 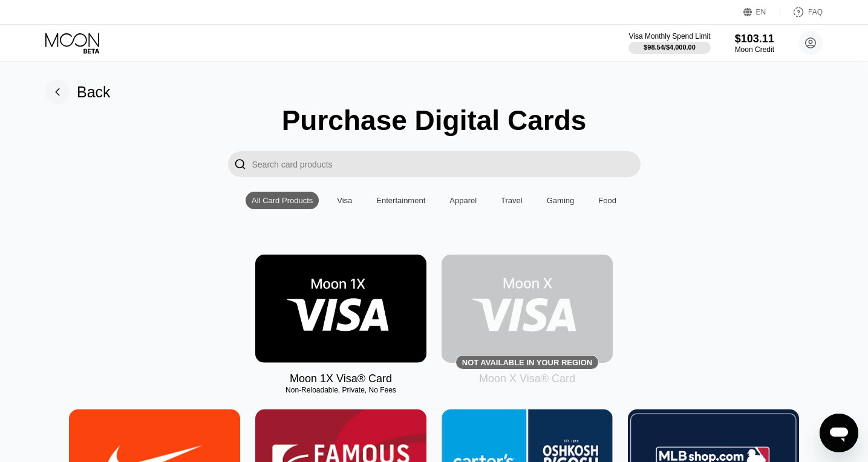 What do you see at coordinates (561, 200) in the screenshot?
I see `div: Gaming` at bounding box center [561, 200].